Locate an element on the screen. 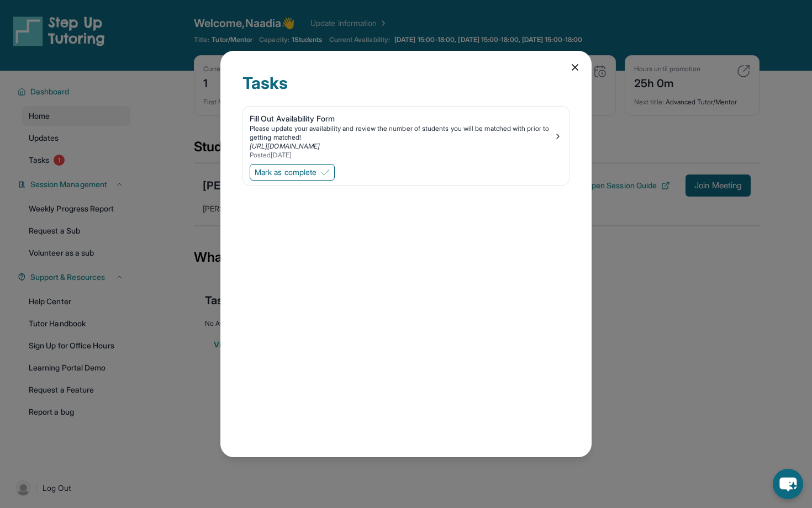  div: Tasks is located at coordinates (406, 89).